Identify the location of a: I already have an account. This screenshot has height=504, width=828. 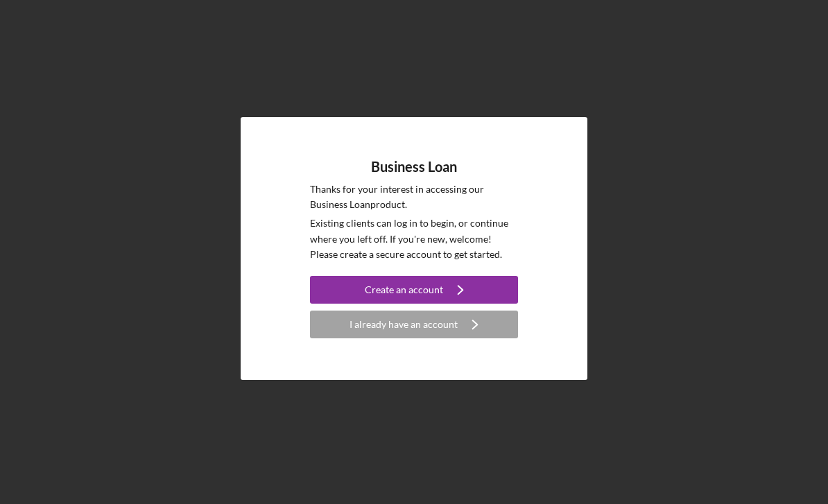
(414, 325).